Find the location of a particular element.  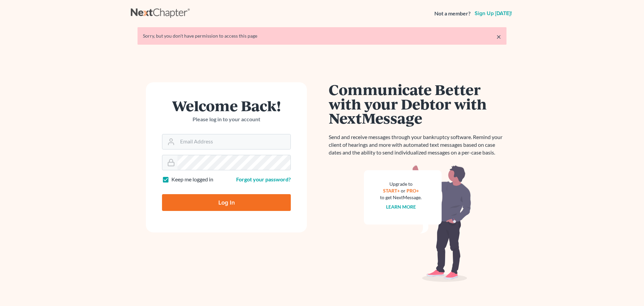

span: or is located at coordinates (403, 191).